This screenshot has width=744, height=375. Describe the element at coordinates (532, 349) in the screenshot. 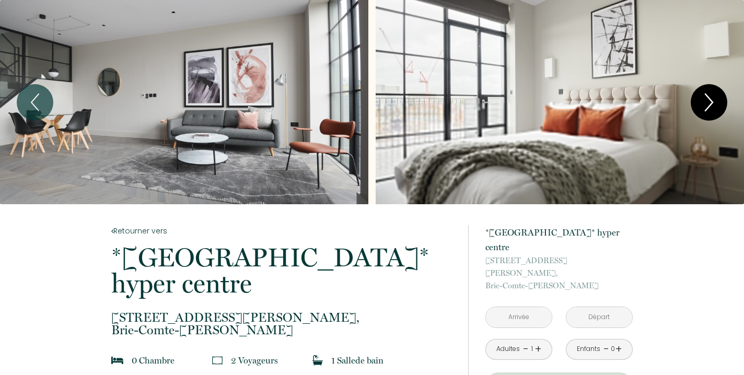

I see `div: 1` at that location.